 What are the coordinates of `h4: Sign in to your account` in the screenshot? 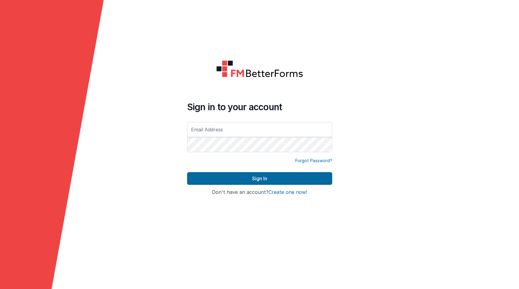 It's located at (259, 107).